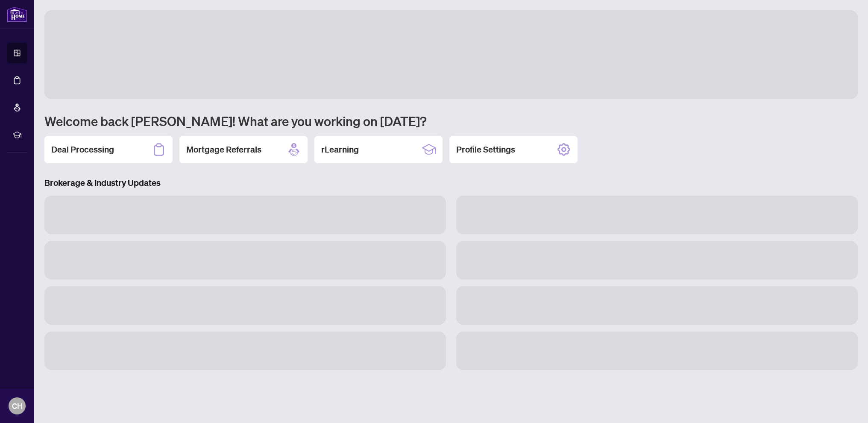 This screenshot has width=868, height=423. Describe the element at coordinates (17, 406) in the screenshot. I see `span: CH` at that location.